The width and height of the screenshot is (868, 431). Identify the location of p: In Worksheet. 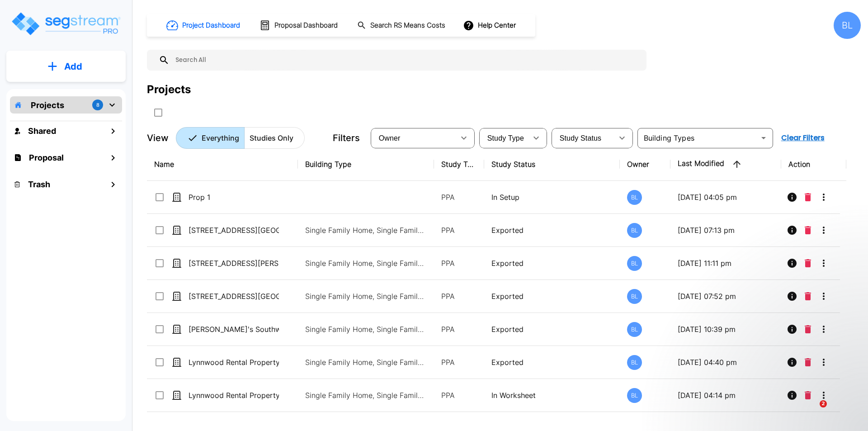
(552, 396).